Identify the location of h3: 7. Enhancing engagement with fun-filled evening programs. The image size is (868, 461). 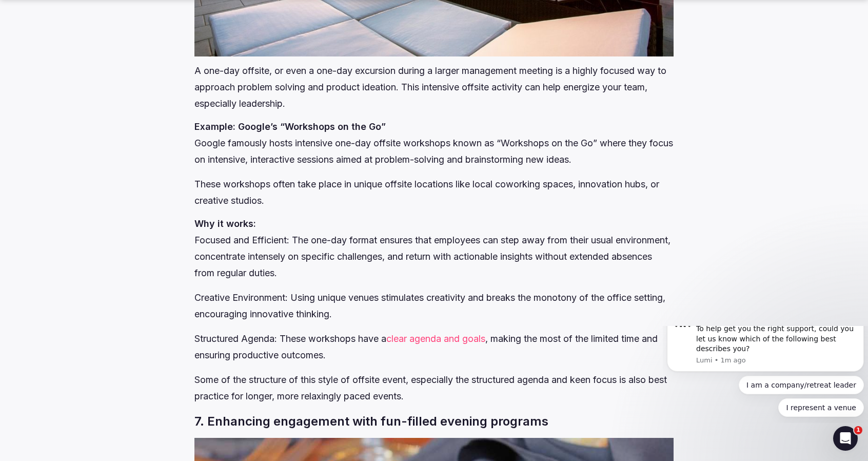
(434, 421).